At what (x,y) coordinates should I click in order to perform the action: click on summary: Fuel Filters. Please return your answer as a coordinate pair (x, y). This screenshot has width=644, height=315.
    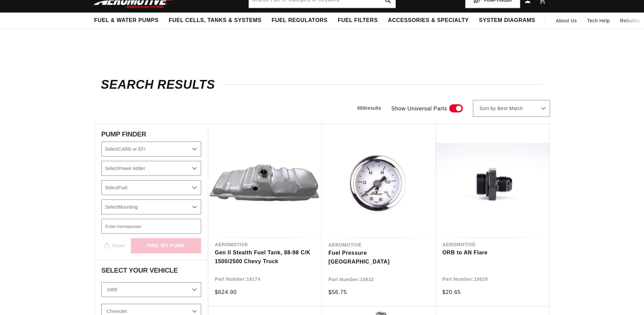
    Looking at the image, I should click on (357, 20).